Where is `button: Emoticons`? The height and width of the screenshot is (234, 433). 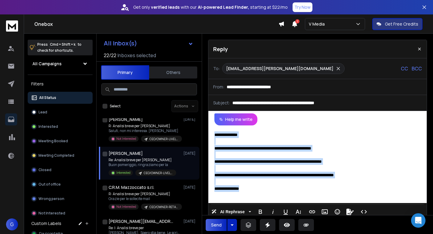
button: Emoticons is located at coordinates (338, 212).